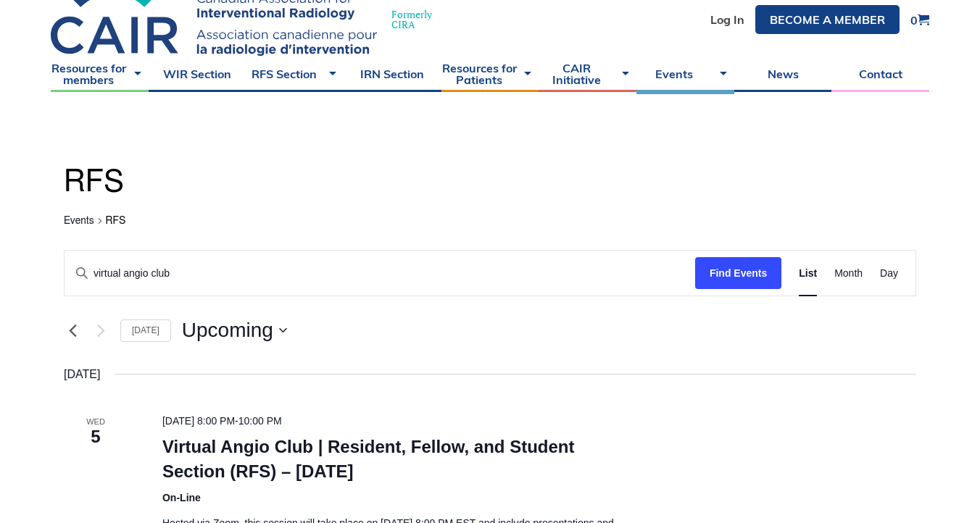 This screenshot has width=980, height=523. Describe the element at coordinates (261, 421) in the screenshot. I see `span: 10:00 PM` at that location.